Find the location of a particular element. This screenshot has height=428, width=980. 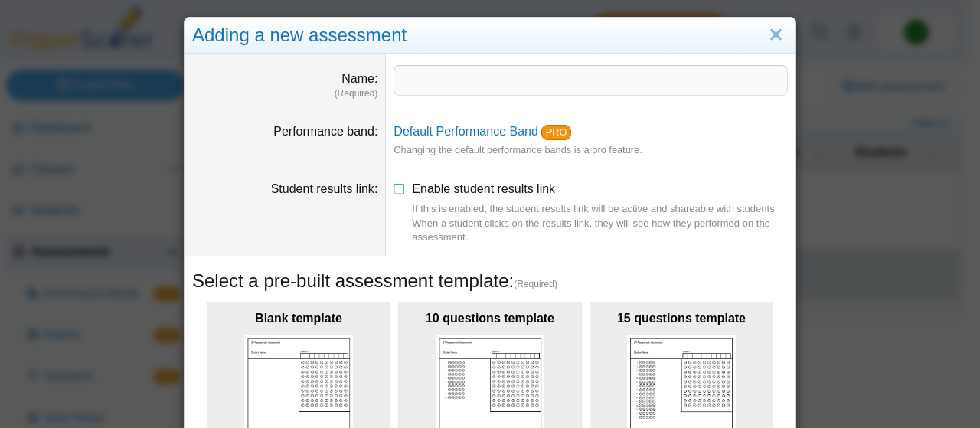

b: Blank template is located at coordinates (298, 318).